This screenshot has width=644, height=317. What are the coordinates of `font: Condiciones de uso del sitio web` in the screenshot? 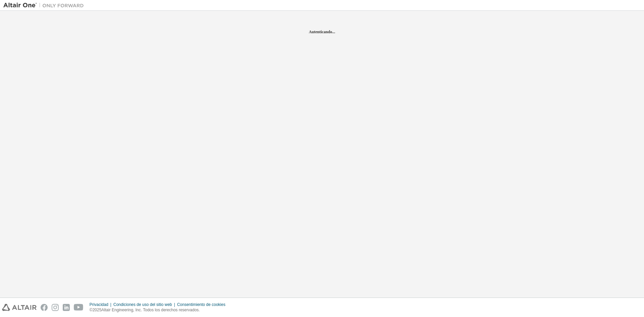 It's located at (143, 304).